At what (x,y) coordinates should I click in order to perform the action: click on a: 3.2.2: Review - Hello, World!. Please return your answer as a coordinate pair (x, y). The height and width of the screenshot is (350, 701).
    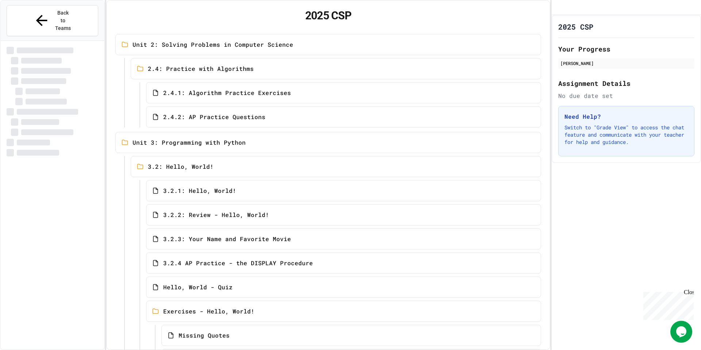
    Looking at the image, I should click on (343, 215).